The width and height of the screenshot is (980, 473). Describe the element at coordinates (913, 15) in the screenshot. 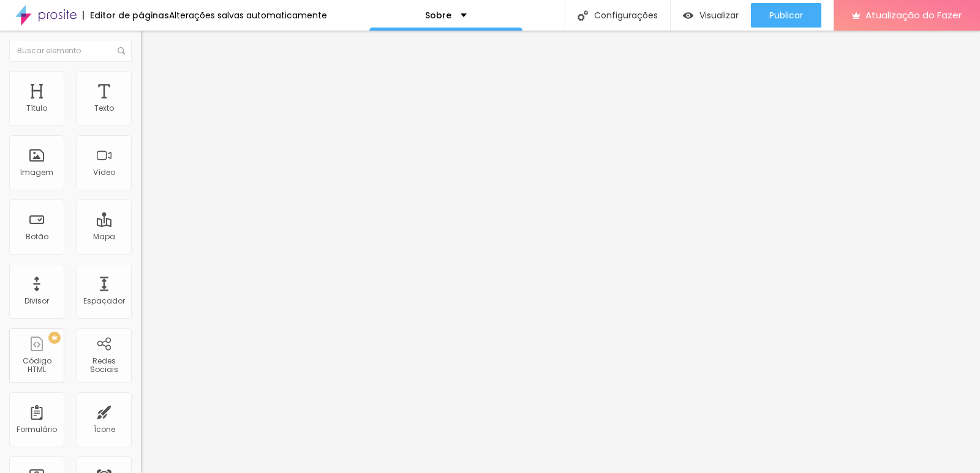

I see `font: Atualização do Fazer` at that location.